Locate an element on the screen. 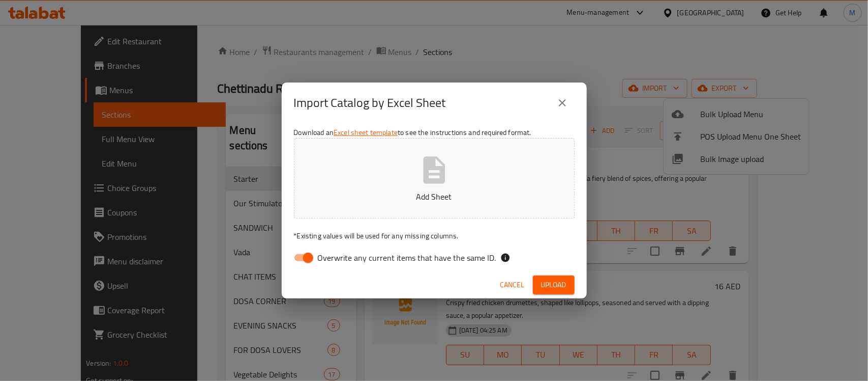 The image size is (868, 381). button: Upload is located at coordinates (554, 285).